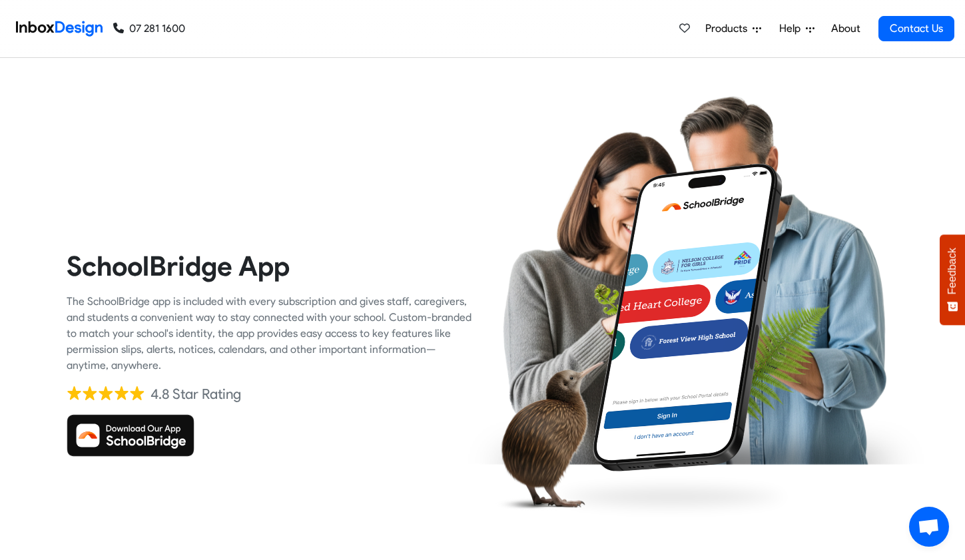 This screenshot has height=560, width=965. I want to click on img: parents_using_phone.png, so click(696, 280).